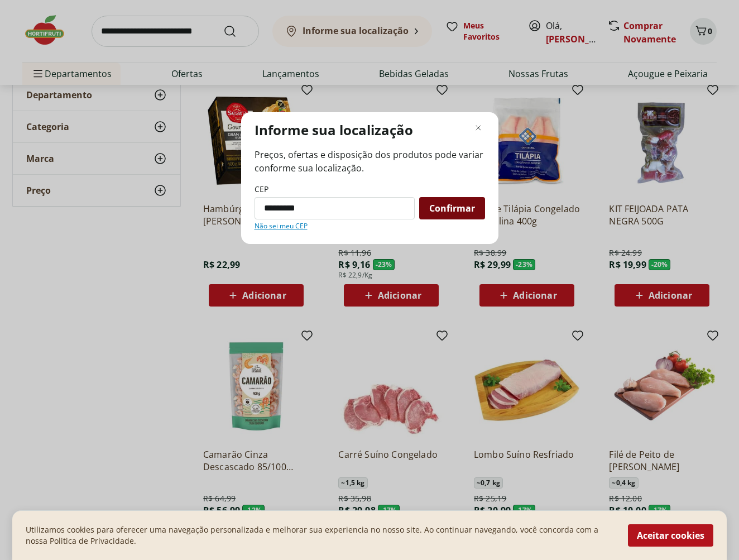 The width and height of the screenshot is (739, 560). What do you see at coordinates (671, 535) in the screenshot?
I see `button: Aceitar cookies` at bounding box center [671, 535].